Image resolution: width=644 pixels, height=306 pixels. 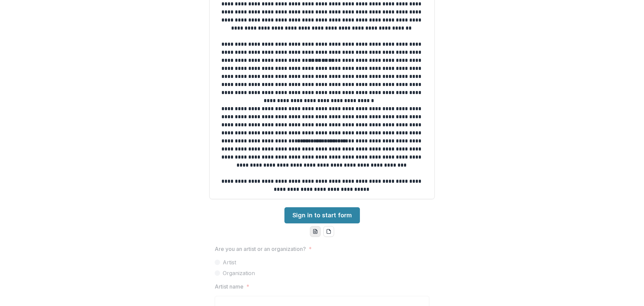 What do you see at coordinates (260, 249) in the screenshot?
I see `p: Are you an artist or an organization?` at bounding box center [260, 249].